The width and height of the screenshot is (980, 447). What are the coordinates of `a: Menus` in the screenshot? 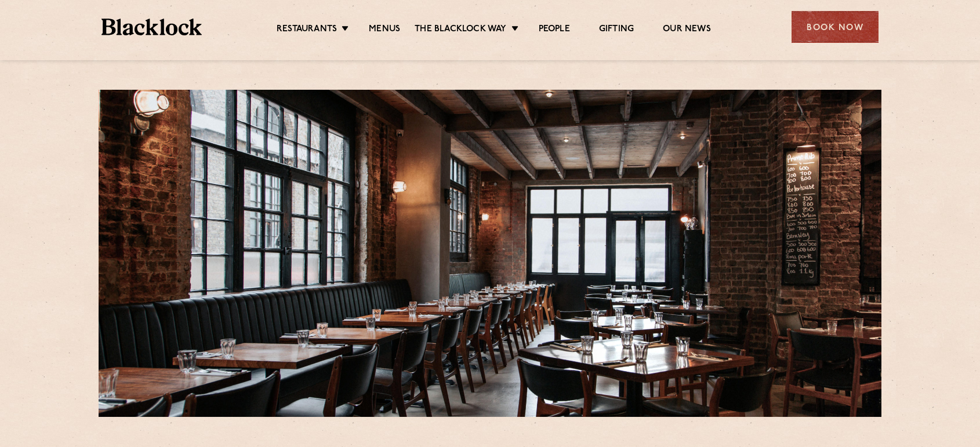 It's located at (384, 30).